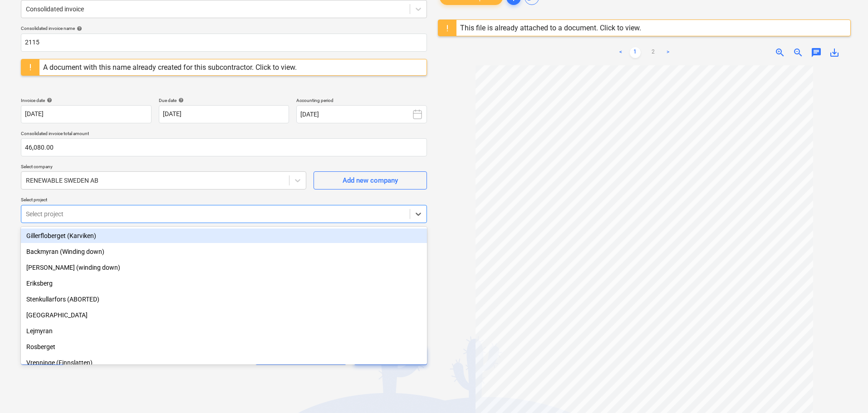 The height and width of the screenshot is (413, 868). Describe the element at coordinates (224, 299) in the screenshot. I see `div: Stenkullarfors (ABORTED)` at that location.